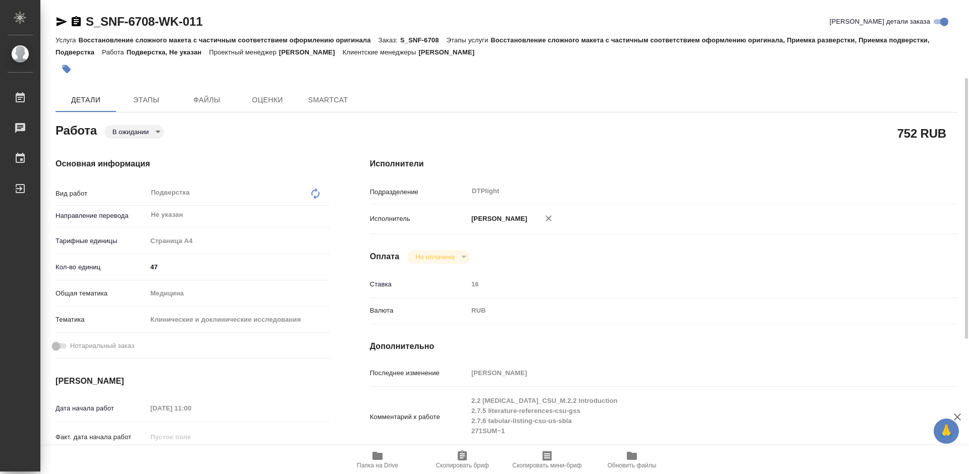  What do you see at coordinates (632, 466) in the screenshot?
I see `span: Обновить файлы` at bounding box center [632, 466].